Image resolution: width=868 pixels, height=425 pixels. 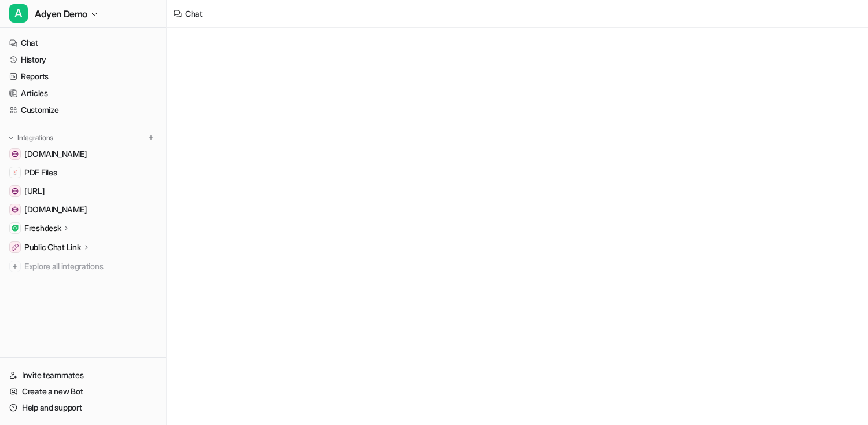 What do you see at coordinates (83, 59) in the screenshot?
I see `a: History` at bounding box center [83, 59].